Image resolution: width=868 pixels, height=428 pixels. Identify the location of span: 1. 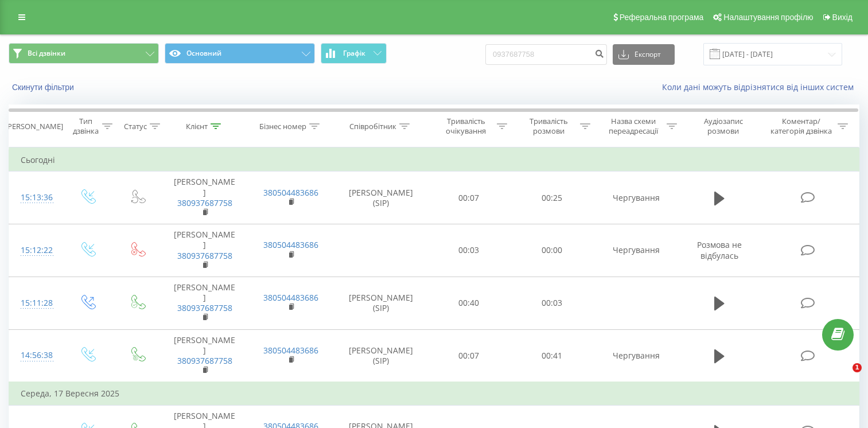
(857, 367).